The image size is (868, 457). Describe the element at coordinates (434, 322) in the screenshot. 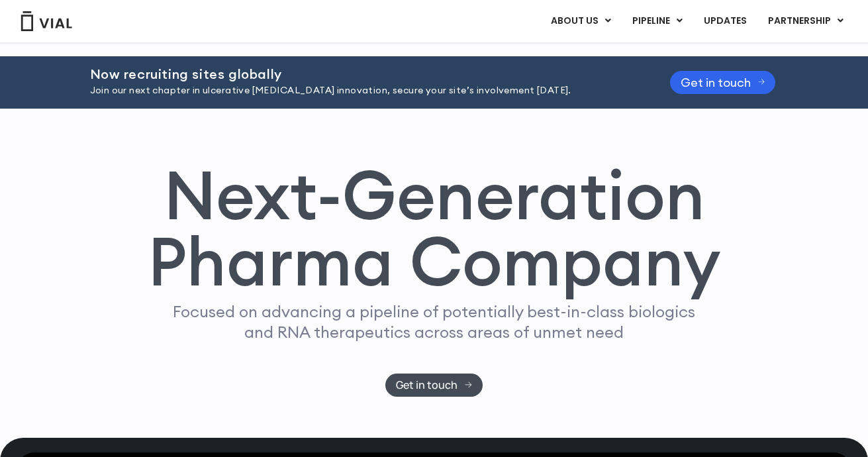

I see `p: Focused on advancing a pipeline of potentially best-in-class biologics and RNA therapeutics acros...` at that location.